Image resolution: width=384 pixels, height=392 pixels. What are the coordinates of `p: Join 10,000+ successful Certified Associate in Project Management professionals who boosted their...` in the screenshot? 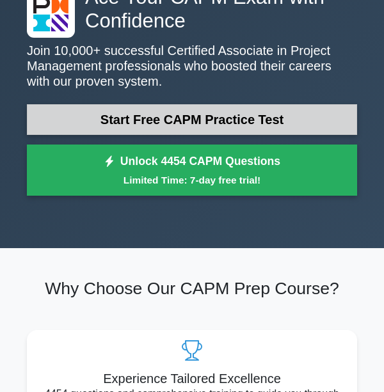 It's located at (192, 66).